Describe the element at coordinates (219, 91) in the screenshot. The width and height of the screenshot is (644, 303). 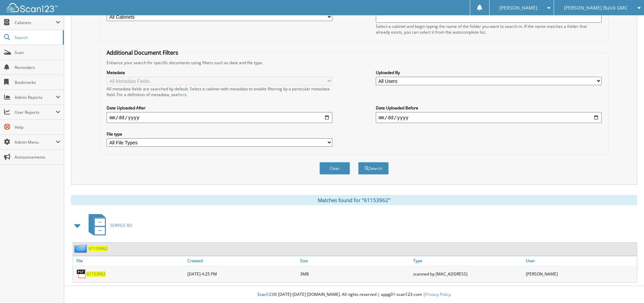
I see `div: All metadata fields are searched by default. Select a cabinet with metadata to enable filtering b...` at that location.